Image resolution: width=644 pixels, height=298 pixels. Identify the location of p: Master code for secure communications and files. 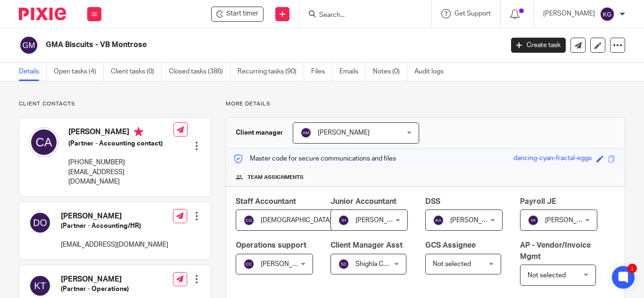
(314, 159).